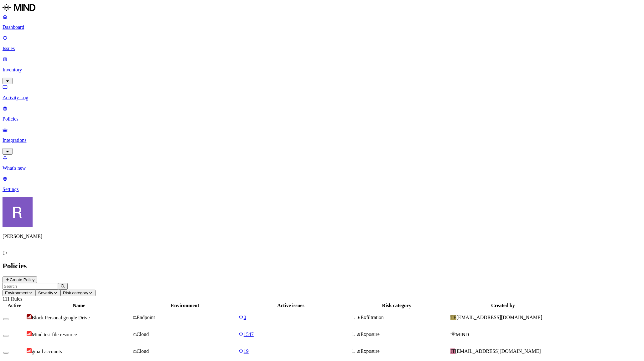 This screenshot has width=644, height=361. What do you see at coordinates (54, 335) in the screenshot?
I see `span: Mind test file resource` at bounding box center [54, 335].